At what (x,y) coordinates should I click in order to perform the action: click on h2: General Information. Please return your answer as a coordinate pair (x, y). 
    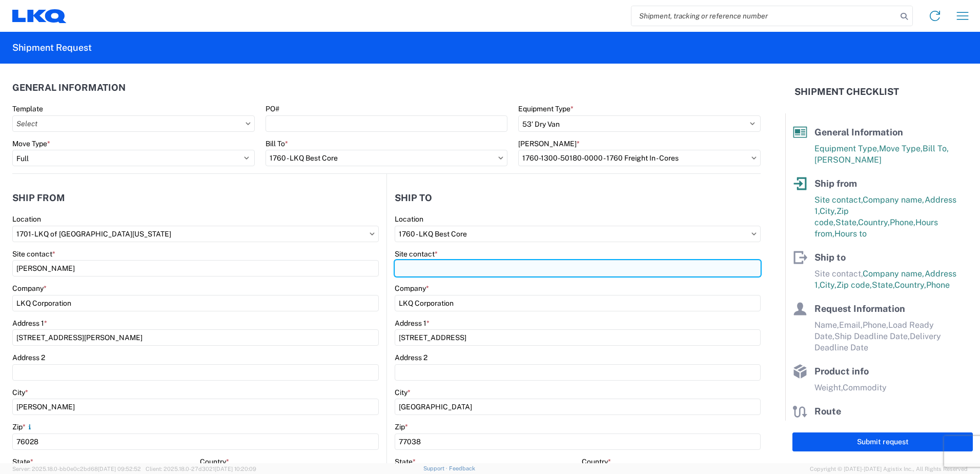
    Looking at the image, I should click on (68, 88).